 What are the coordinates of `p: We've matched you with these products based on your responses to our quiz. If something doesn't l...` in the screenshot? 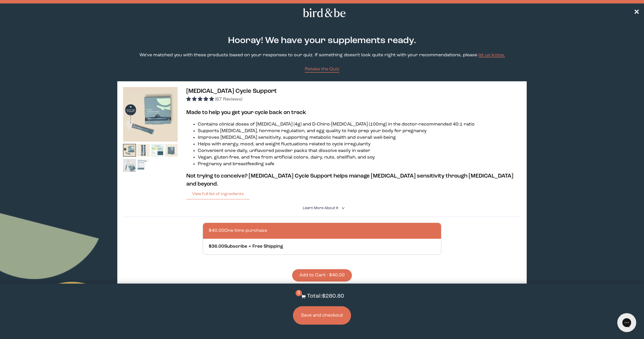 It's located at (322, 55).